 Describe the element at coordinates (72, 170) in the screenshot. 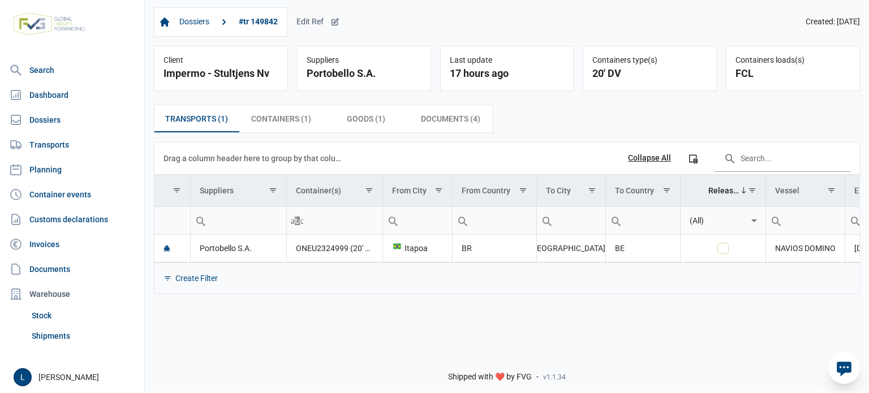

I see `a: Planning` at that location.